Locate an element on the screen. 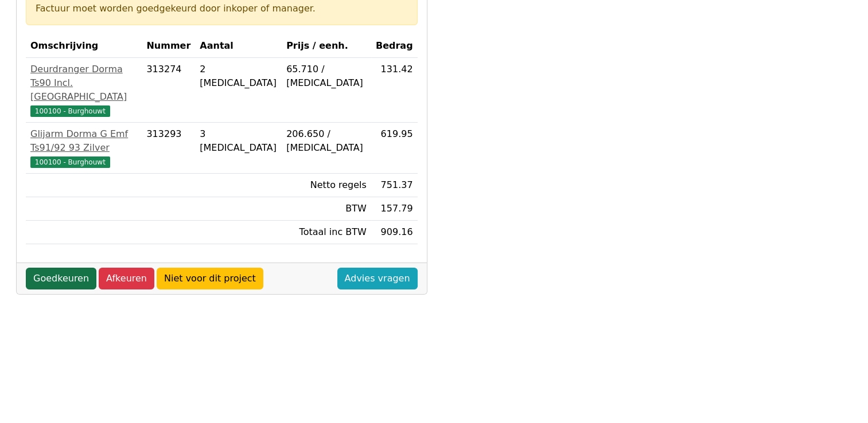 The height and width of the screenshot is (423, 868). td: 131.42 is located at coordinates (395, 90).